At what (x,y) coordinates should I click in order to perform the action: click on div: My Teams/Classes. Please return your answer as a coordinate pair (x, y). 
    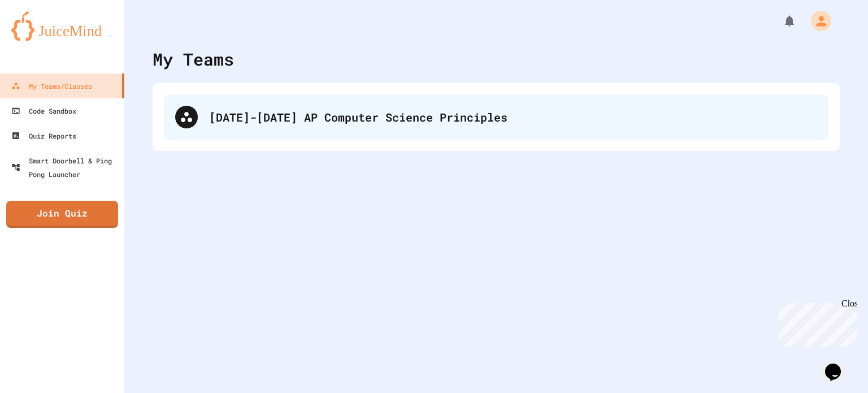
    Looking at the image, I should click on (52, 86).